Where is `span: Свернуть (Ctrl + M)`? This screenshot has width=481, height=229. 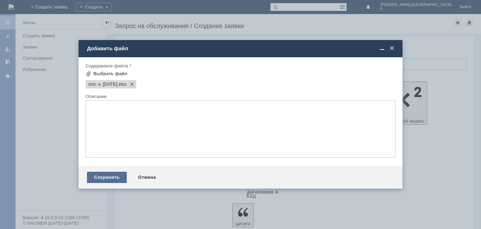
span: Свернуть (Ctrl + M) is located at coordinates (382, 49).